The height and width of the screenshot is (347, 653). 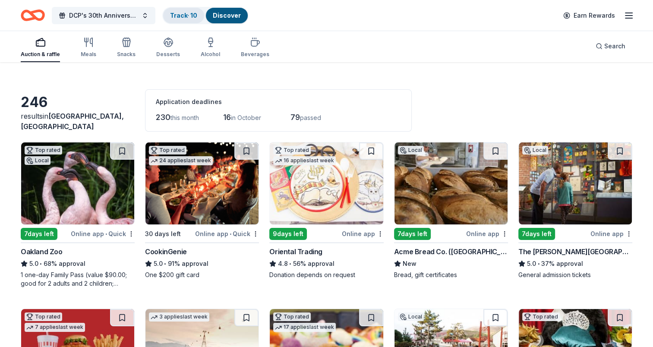 What do you see at coordinates (41, 252) in the screenshot?
I see `div: Oakland Zoo` at bounding box center [41, 252].